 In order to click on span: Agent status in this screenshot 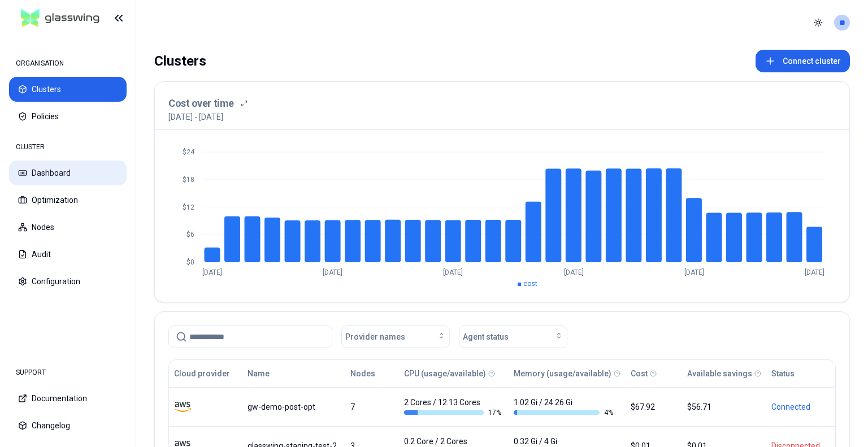, I will do `click(485, 337)`.